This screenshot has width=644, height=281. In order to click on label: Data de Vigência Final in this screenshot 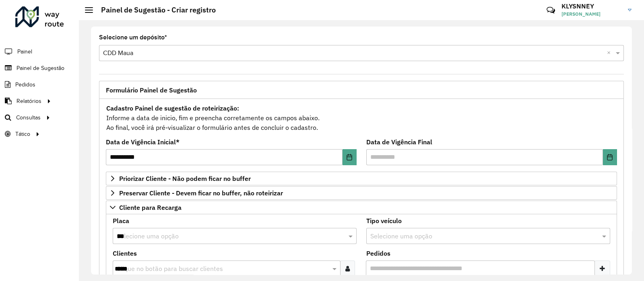, I will do `click(399, 142)`.